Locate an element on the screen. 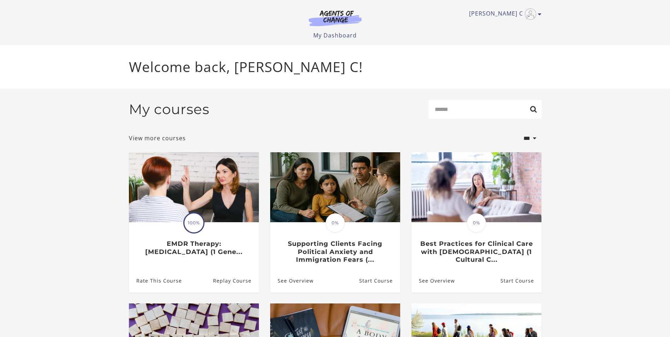 The width and height of the screenshot is (670, 337). a: Best Practices for Clinical Care with Asian Americans (1 Cultural C...: See Overview is located at coordinates (433, 280).